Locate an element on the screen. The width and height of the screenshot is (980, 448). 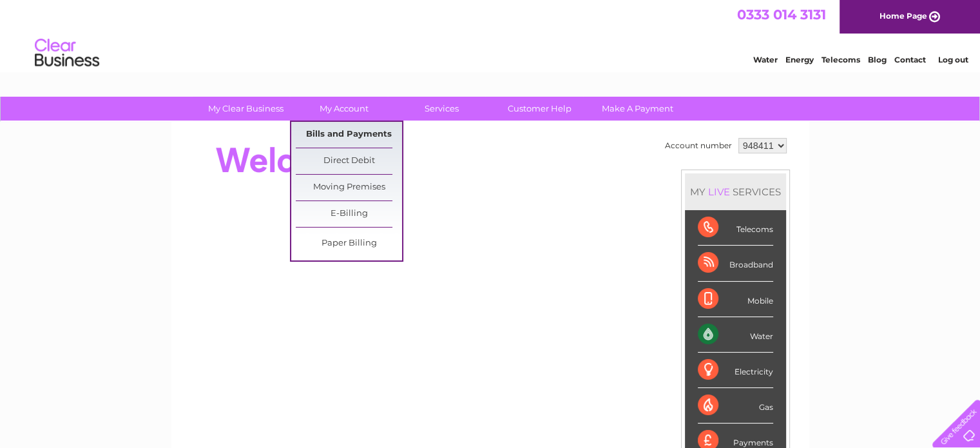
a: Paper Billing is located at coordinates (349, 243).